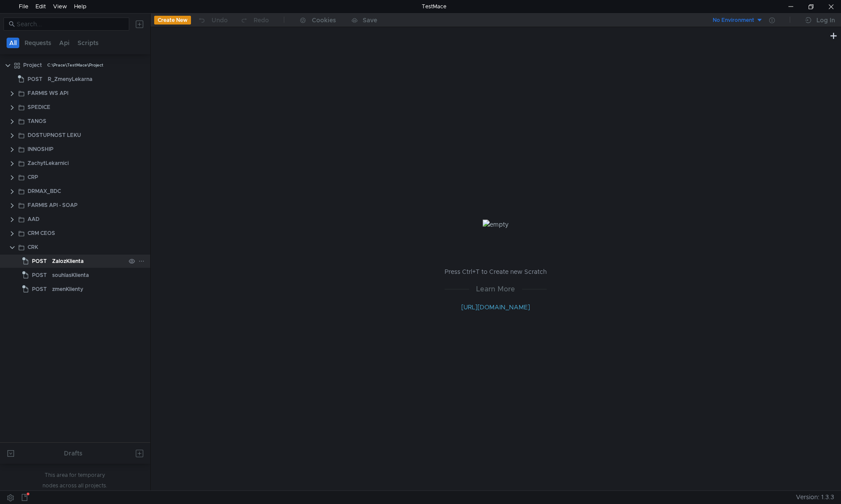 The image size is (841, 504). What do you see at coordinates (732, 20) in the screenshot?
I see `button: No Environment` at bounding box center [732, 20].